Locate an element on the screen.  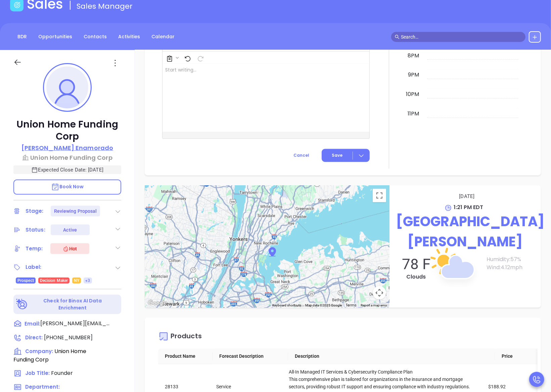
span: Surveys is located at coordinates (171, 58).